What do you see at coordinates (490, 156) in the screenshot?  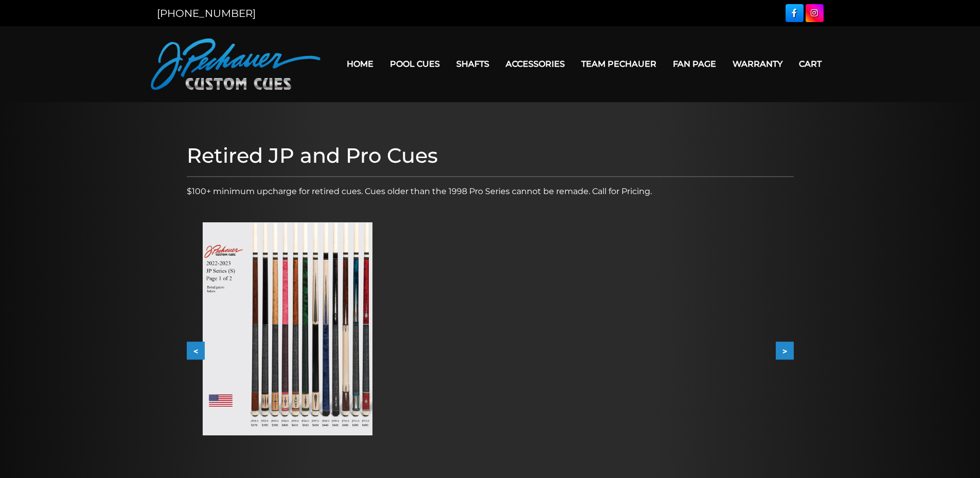 I see `h1: Retired JP and Pro Cues` at bounding box center [490, 156].